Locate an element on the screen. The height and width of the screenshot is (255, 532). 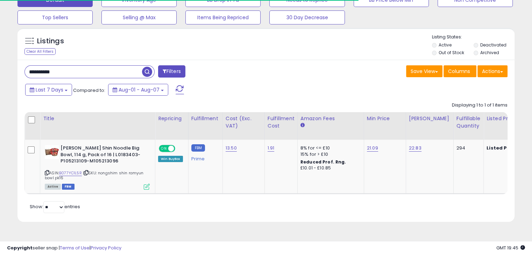
img: 41hLVvjSmsL._SL40_.jpg is located at coordinates (52, 152).